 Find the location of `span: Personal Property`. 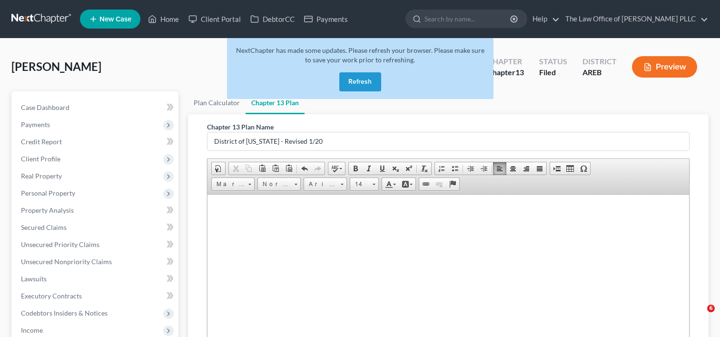

span: Personal Property is located at coordinates (48, 193).